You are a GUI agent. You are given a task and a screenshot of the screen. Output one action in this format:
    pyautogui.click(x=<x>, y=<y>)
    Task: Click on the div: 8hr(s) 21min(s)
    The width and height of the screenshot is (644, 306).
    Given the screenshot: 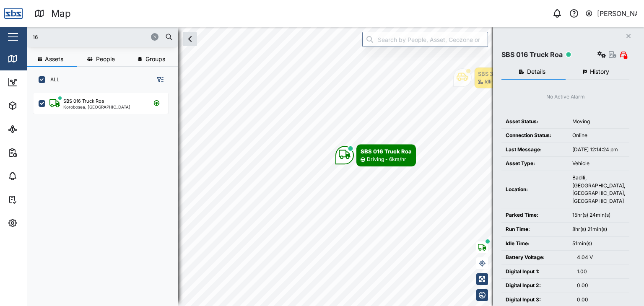 What is the action you would take?
    pyautogui.click(x=599, y=229)
    